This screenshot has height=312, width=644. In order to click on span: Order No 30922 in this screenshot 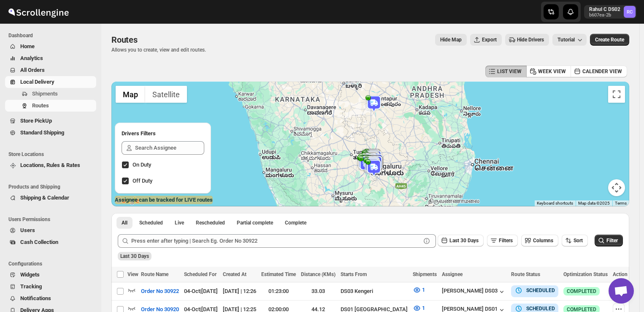, I will do `click(160, 291)`.